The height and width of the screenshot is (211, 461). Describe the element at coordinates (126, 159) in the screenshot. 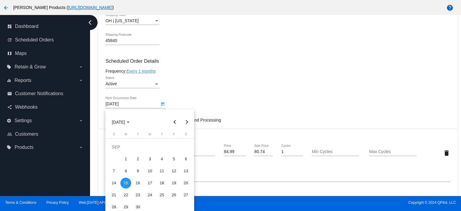

I see `td: September 1, 2025` at that location.